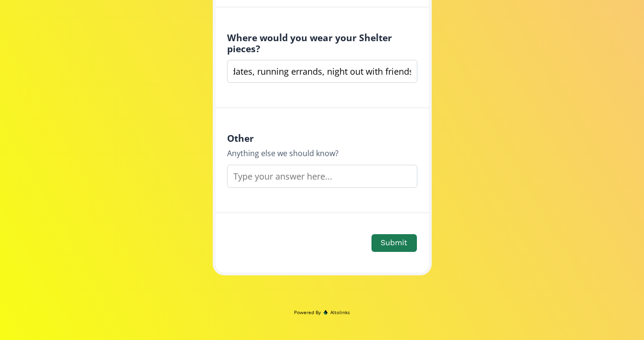  What do you see at coordinates (394, 243) in the screenshot?
I see `button: Submit` at bounding box center [394, 243].